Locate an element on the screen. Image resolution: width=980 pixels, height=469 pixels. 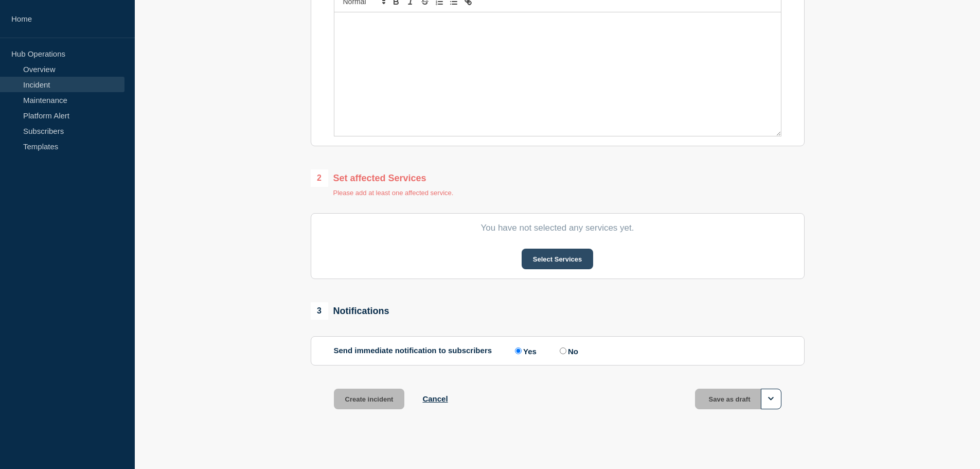
span: 3 is located at coordinates (320, 311).